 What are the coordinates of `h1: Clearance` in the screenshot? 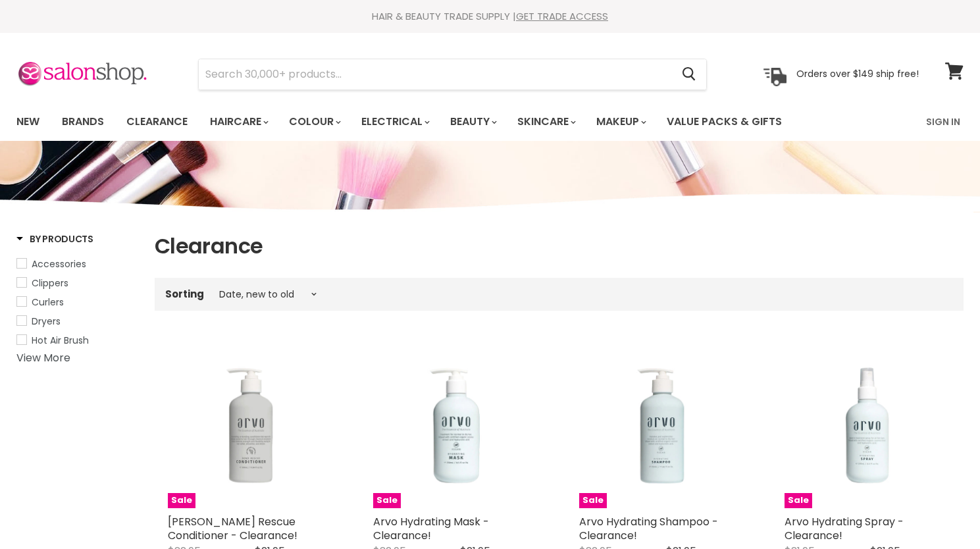 It's located at (558, 246).